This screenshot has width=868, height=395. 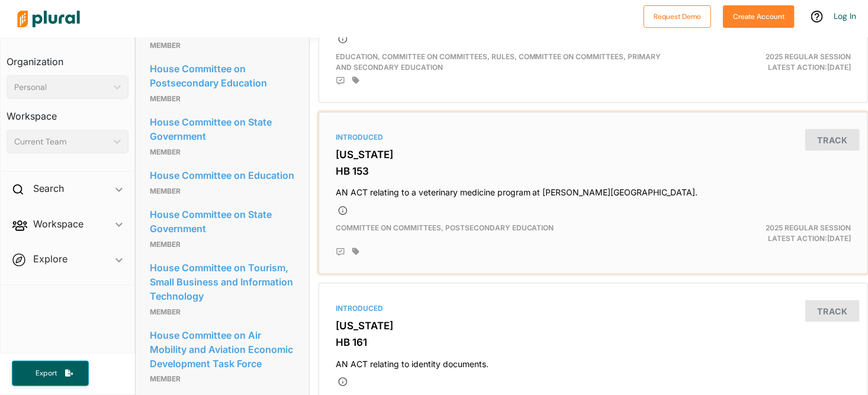 I want to click on h3: HB 161, so click(x=593, y=343).